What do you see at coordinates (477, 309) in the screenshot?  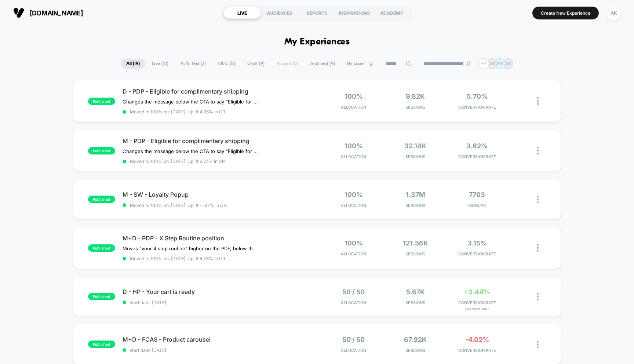 I see `span: for Variation 1` at bounding box center [477, 309].